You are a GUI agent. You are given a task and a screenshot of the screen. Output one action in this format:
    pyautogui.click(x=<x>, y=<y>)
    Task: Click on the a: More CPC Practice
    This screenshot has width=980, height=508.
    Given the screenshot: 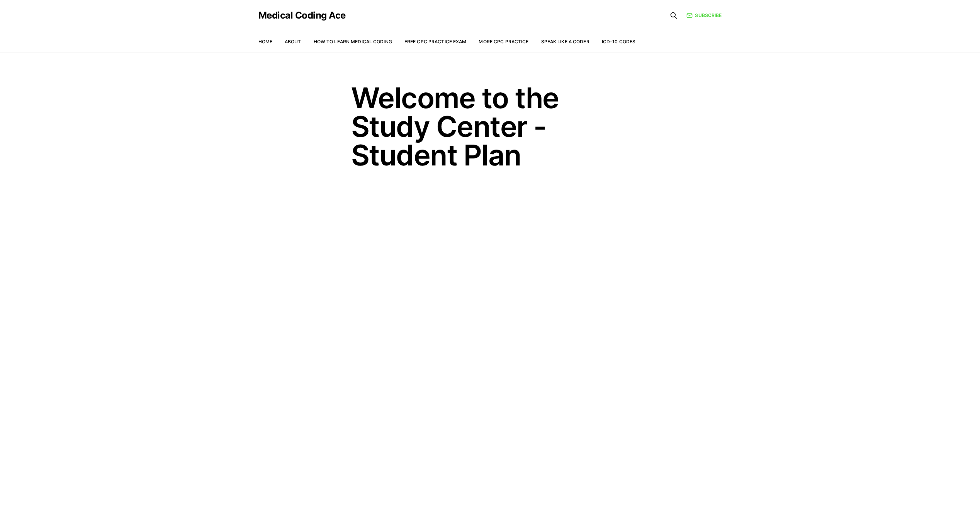 What is the action you would take?
    pyautogui.click(x=503, y=41)
    